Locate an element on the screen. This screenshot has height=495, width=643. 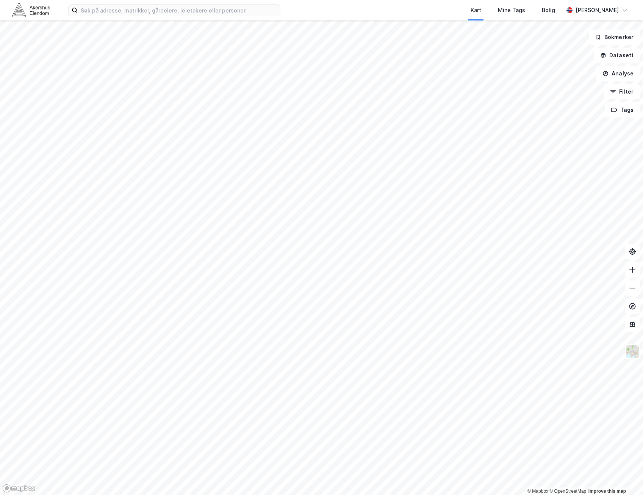
input: Søk på adresse, matrikkel, gårdeiere, leietakere eller personer is located at coordinates (179, 10).